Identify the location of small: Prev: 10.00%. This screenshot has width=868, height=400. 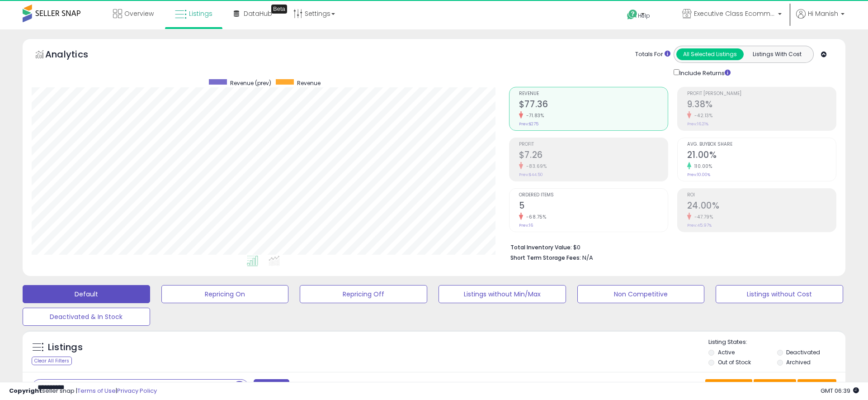
(699, 174).